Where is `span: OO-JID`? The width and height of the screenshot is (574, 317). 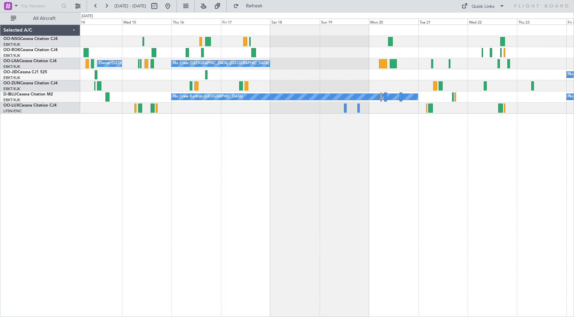
span: OO-JID is located at coordinates (10, 72).